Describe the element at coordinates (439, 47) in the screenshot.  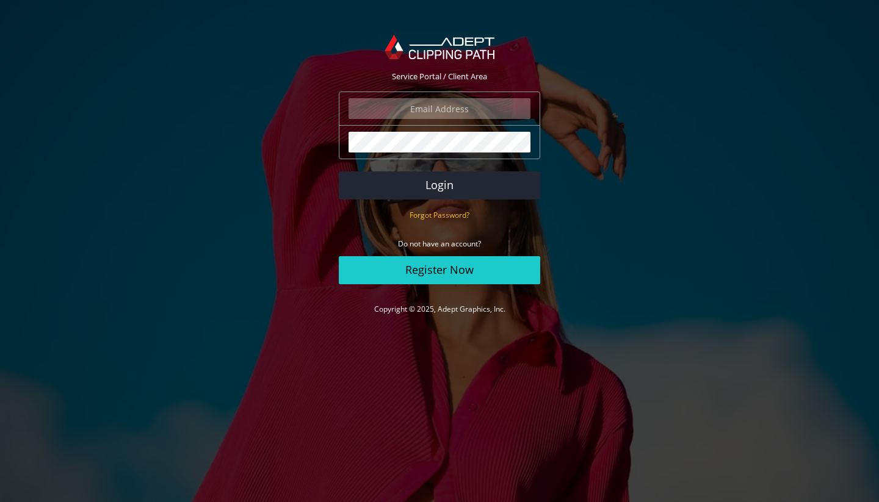
I see `img: Adept Graphics` at that location.